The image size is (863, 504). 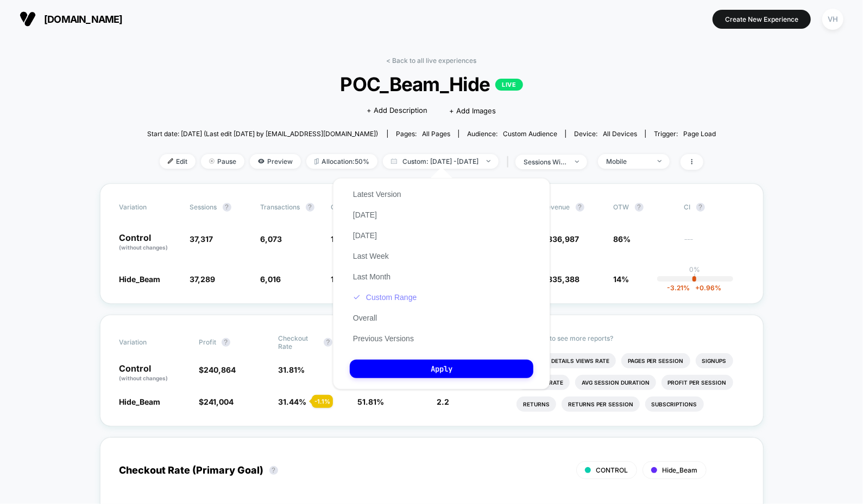 I want to click on span: -3.21 %, so click(x=679, y=288).